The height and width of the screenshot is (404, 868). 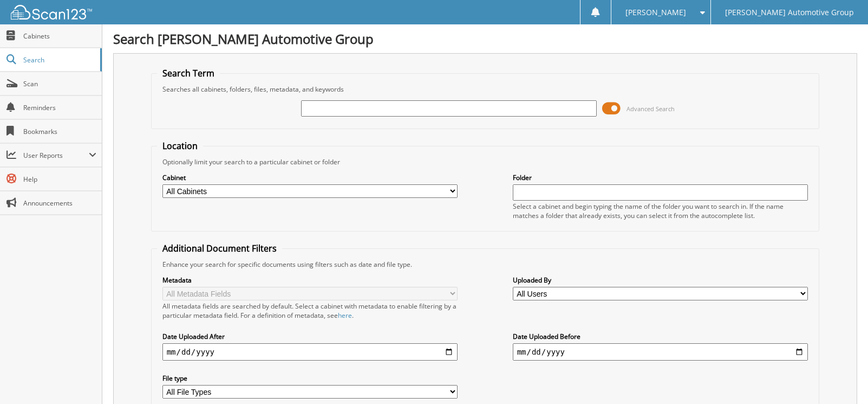 I want to click on div: All metadata fields are searched by default. Select a cabinet with metadata to enable filtering b..., so click(x=311, y=311).